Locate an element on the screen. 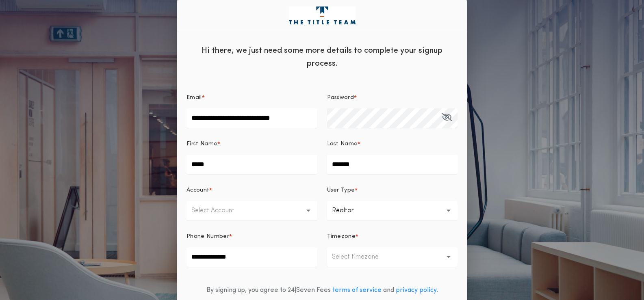 This screenshot has width=644, height=300. p: Email is located at coordinates (194, 98).